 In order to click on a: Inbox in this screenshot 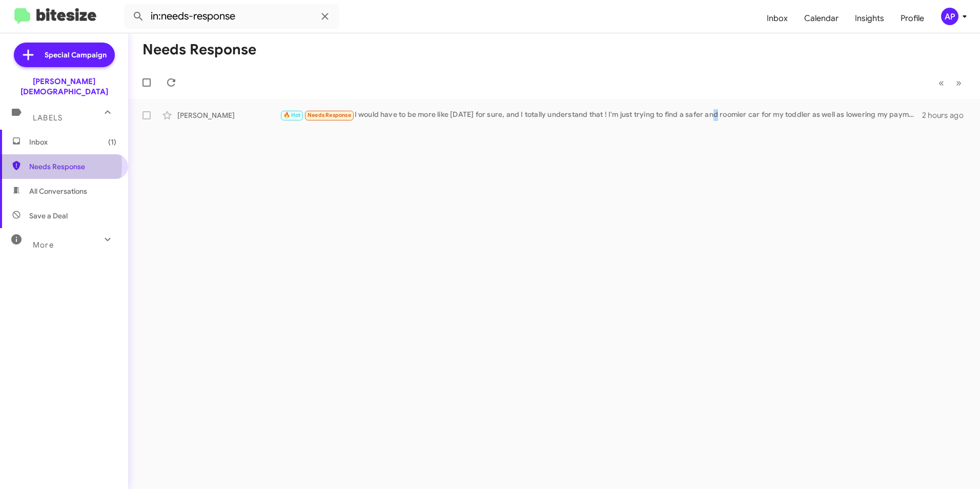, I will do `click(777, 18)`.